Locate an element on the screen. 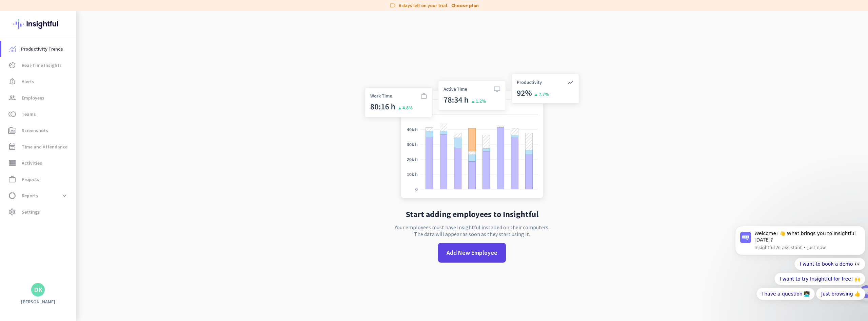  i: label is located at coordinates (393, 5).